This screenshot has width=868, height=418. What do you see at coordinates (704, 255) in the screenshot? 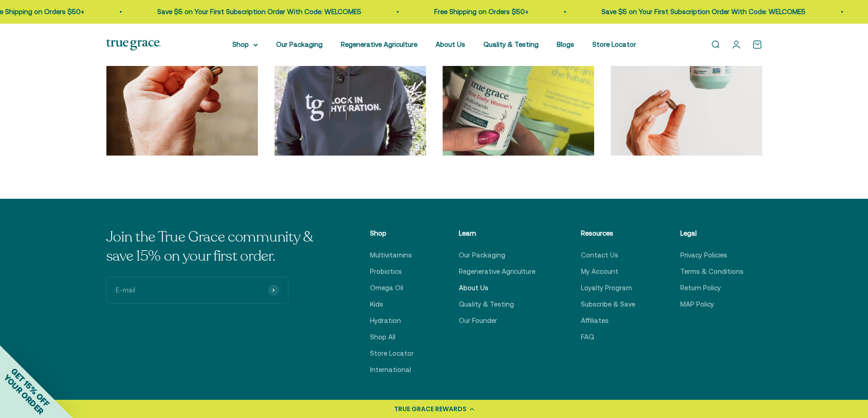
I see `a: Privacy Policies` at bounding box center [704, 255].